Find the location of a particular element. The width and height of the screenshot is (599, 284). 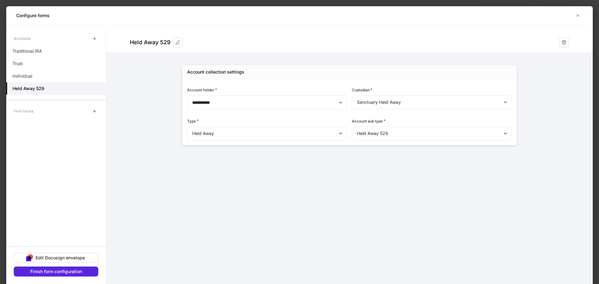

div: Firm forms is located at coordinates (23, 111).